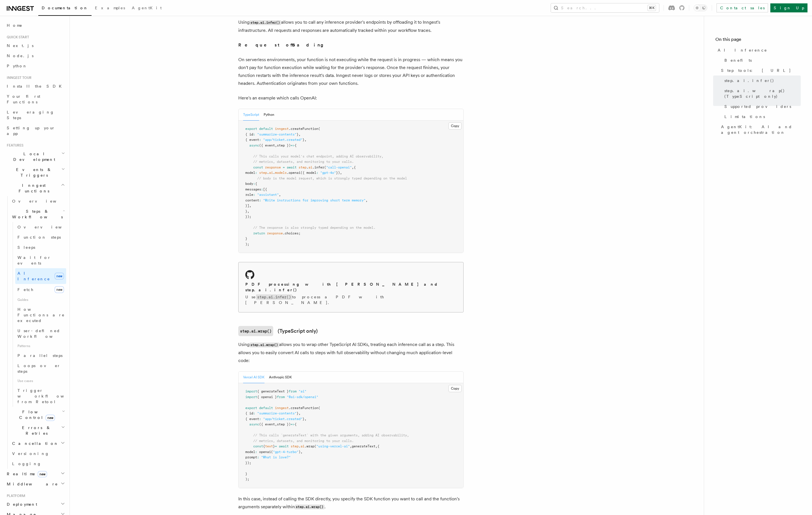 Image resolution: width=812 pixels, height=515 pixels. What do you see at coordinates (331, 435) in the screenshot?
I see `span: // This calls `generateText` with the given arguments, adding AI observability,` at bounding box center [331, 435].